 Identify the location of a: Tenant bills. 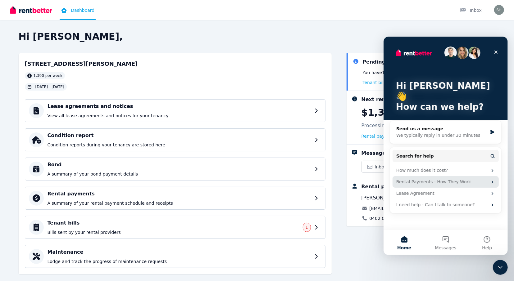
(377, 83).